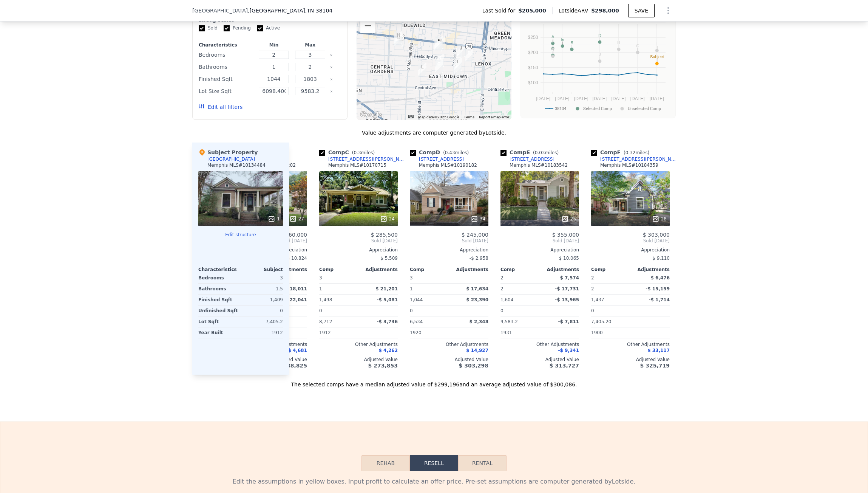 This screenshot has height=493, width=868. What do you see at coordinates (226, 45) in the screenshot?
I see `div: Characteristics` at bounding box center [226, 45].